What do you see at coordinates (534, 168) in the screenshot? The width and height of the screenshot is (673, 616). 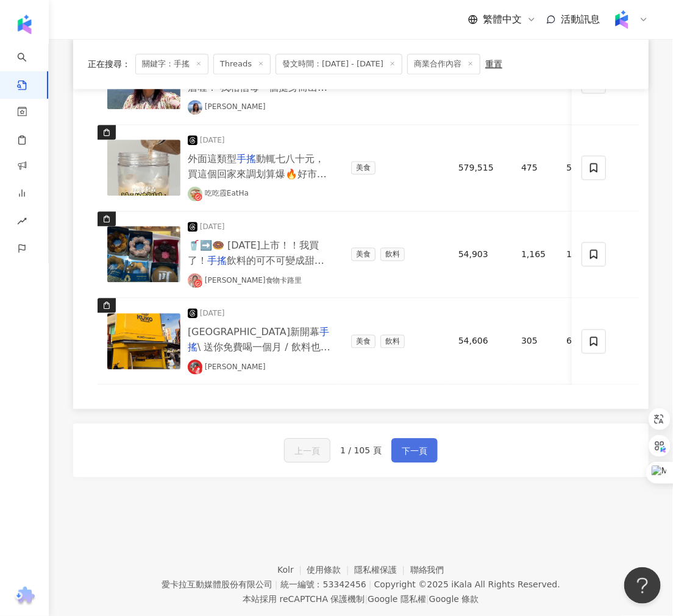 I see `div: 475` at bounding box center [534, 168].